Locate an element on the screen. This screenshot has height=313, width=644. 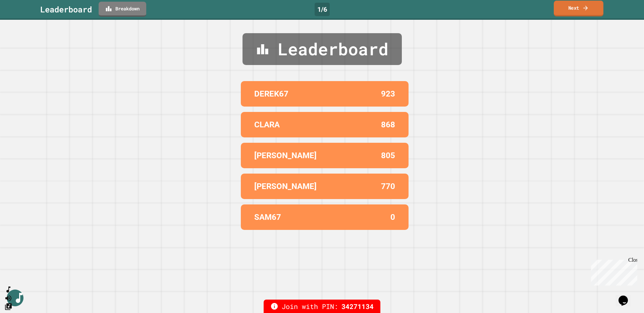
button: Change Music is located at coordinates (8, 306).